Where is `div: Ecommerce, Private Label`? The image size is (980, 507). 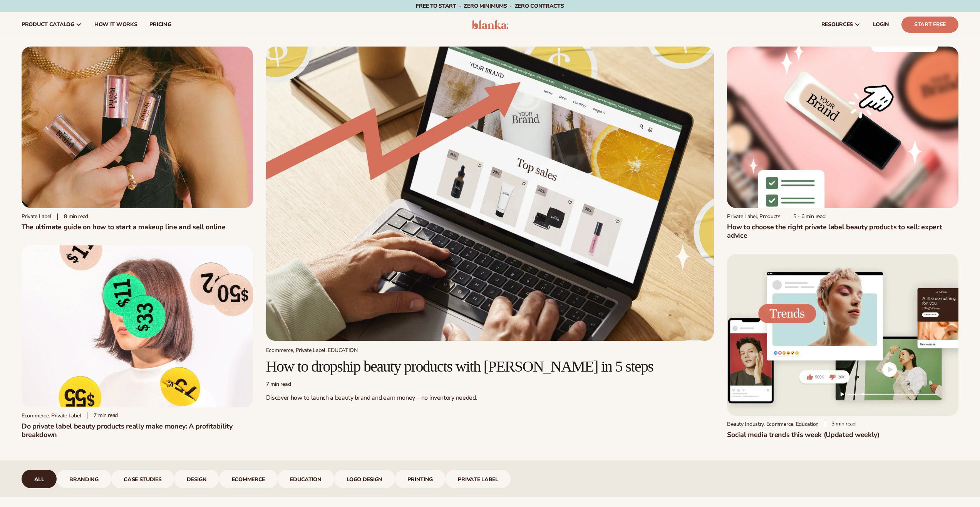 div: Ecommerce, Private Label is located at coordinates (51, 416).